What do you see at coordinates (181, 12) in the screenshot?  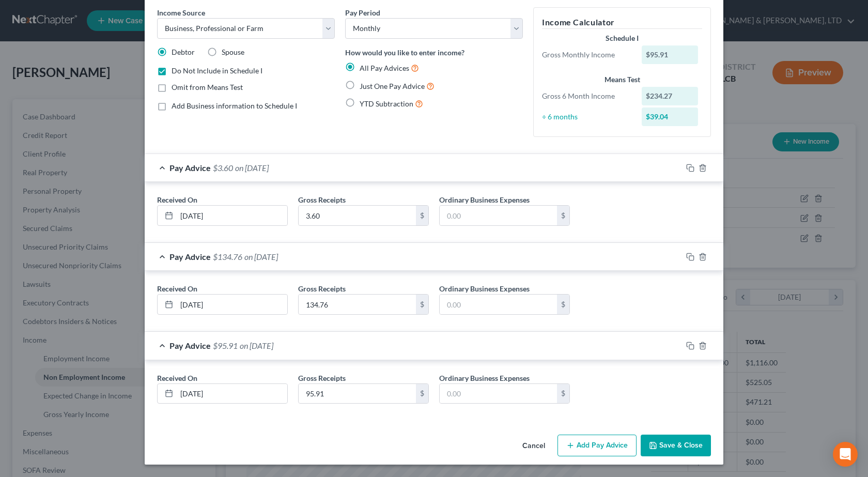 I see `span: Income Source` at bounding box center [181, 12].